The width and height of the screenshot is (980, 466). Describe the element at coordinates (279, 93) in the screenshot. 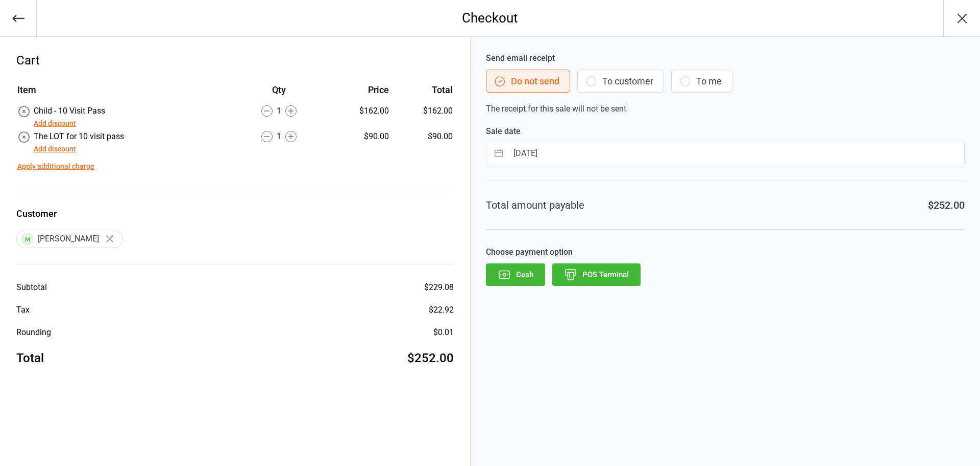

I see `th: Qty` at that location.